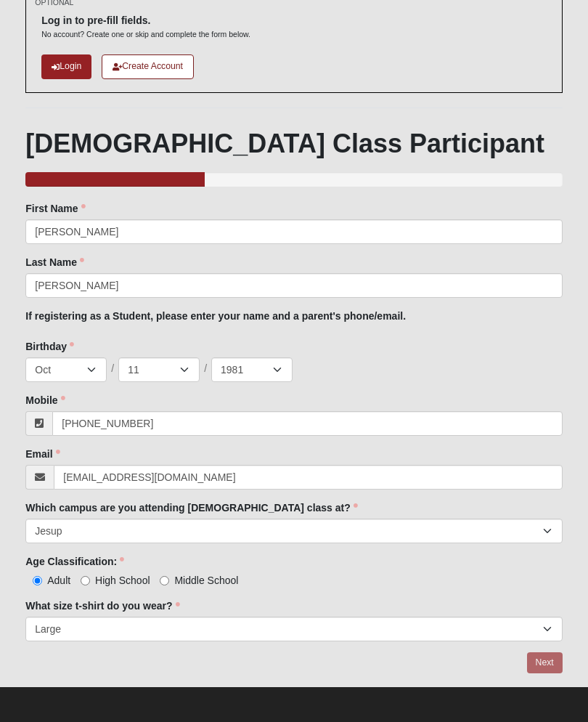  I want to click on span: Middle School, so click(206, 581).